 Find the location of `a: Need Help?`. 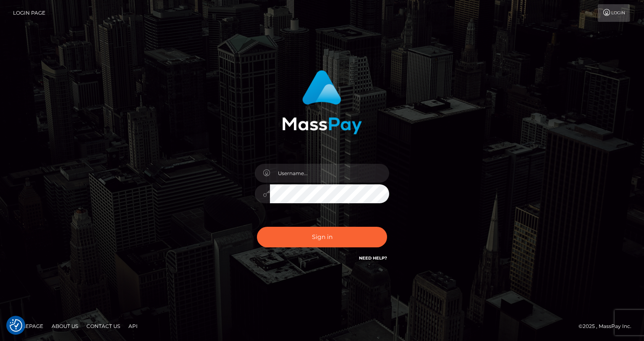

a: Need Help? is located at coordinates (373, 258).